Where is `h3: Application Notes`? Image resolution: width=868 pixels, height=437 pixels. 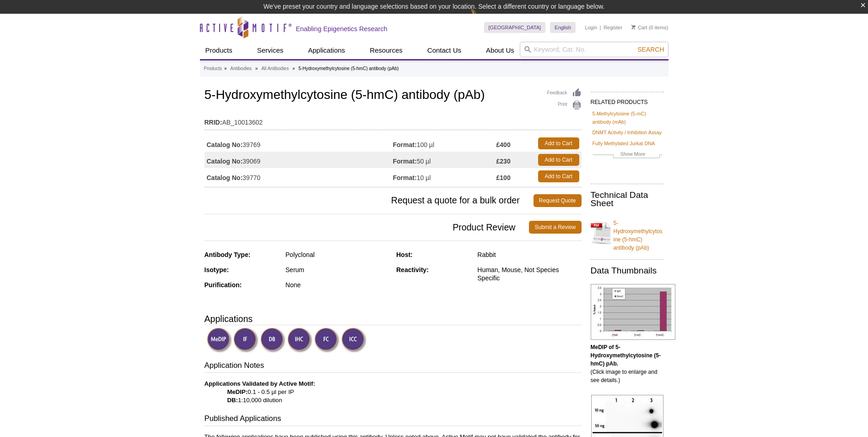 h3: Application Notes is located at coordinates (393, 367).